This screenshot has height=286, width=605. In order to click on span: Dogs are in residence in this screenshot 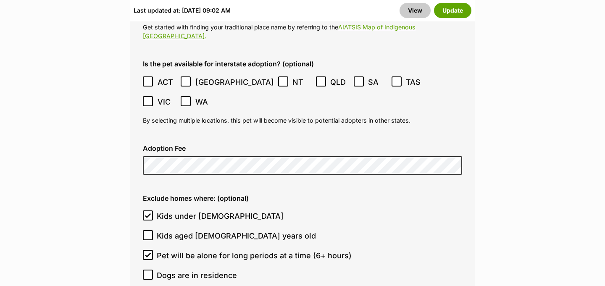, I will do `click(197, 275)`.